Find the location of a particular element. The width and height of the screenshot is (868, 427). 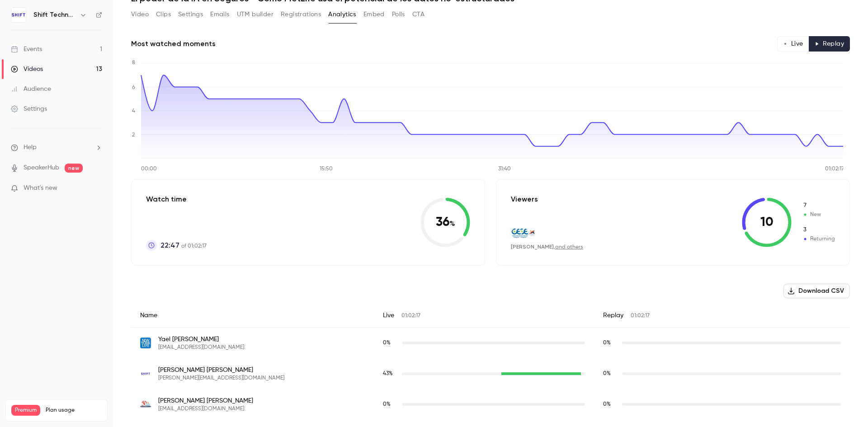

button: Replay is located at coordinates (829, 44).